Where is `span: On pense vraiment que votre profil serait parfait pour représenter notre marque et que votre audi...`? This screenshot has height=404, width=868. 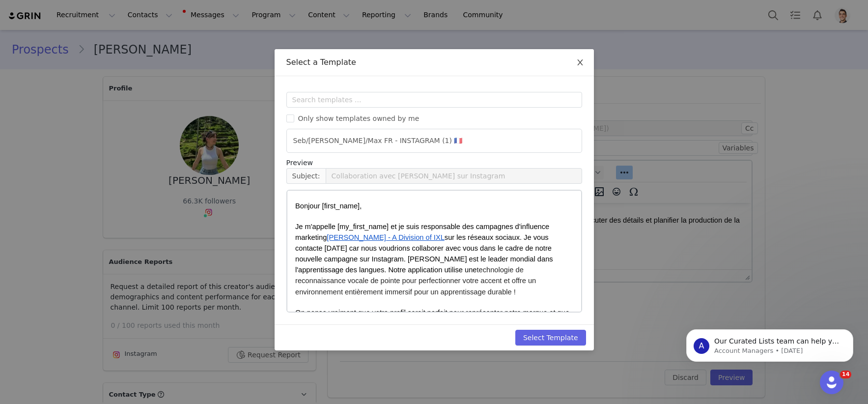
span: On pense vraiment que votre profil serait parfait pour représenter notre marque et que votre audi... is located at coordinates (146, 133).